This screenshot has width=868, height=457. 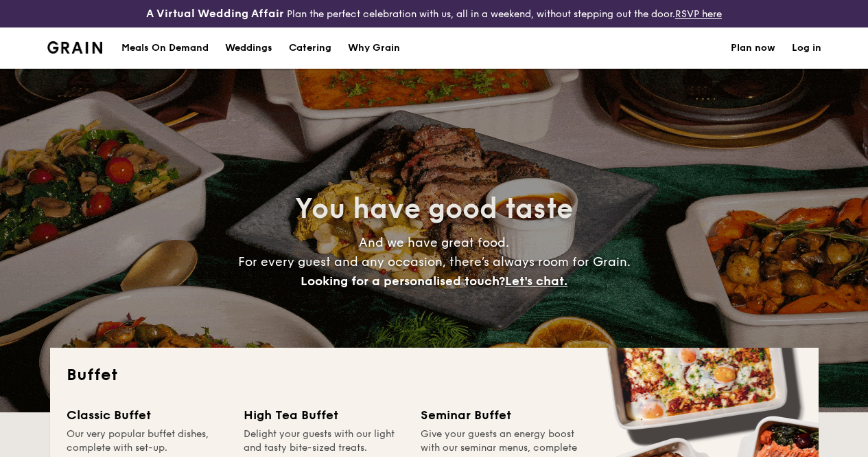 What do you see at coordinates (434, 14) in the screenshot?
I see `div: Plan the perfect celebration with us, all in a weekend, without stepping out the door.` at bounding box center [434, 14].